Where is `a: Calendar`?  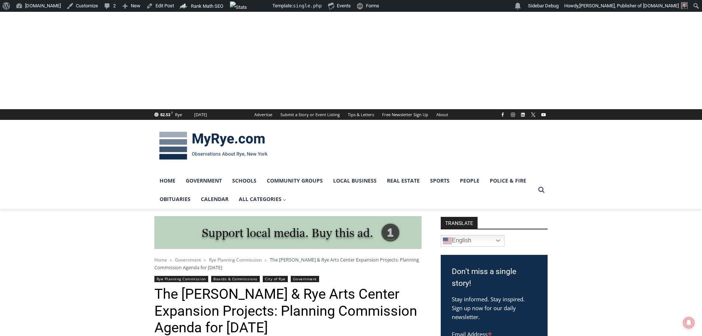 a: Calendar is located at coordinates (214, 199).